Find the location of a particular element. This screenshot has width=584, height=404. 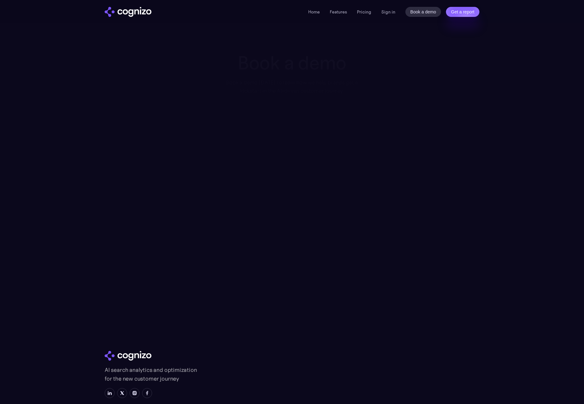

a: Sign in is located at coordinates (388, 12).